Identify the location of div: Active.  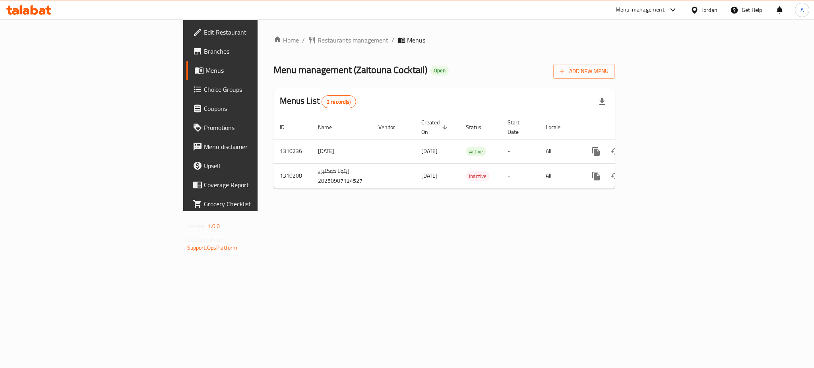
(476, 151).